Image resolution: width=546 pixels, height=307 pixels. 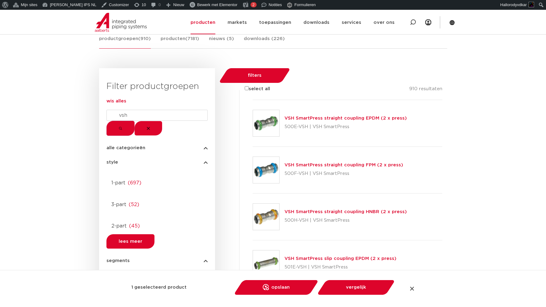 I want to click on span: 2-part, so click(x=119, y=226).